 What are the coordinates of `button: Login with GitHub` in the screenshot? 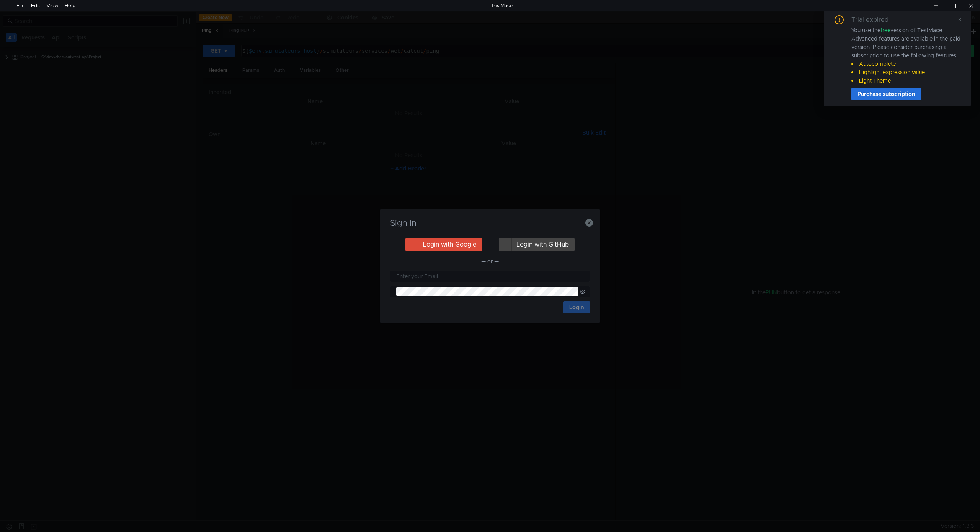 It's located at (537, 245).